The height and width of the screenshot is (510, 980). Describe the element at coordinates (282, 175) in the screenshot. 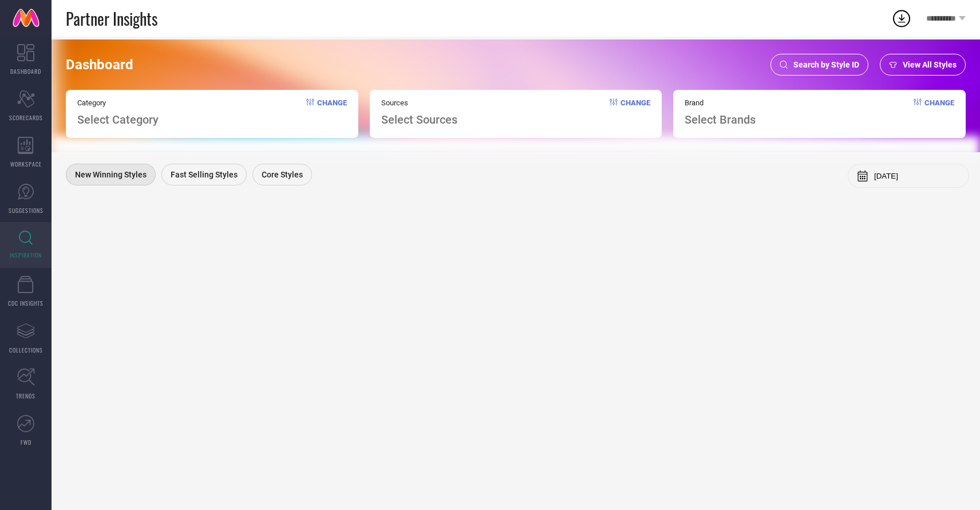

I see `span: Core Styles` at that location.